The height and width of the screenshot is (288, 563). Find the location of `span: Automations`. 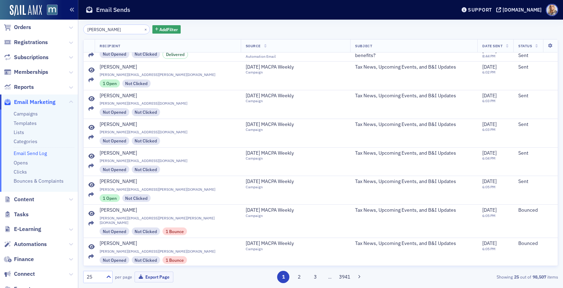

span: Automations is located at coordinates (30, 244).